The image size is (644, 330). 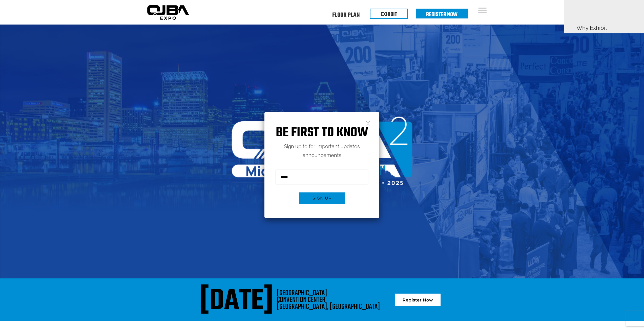 What do you see at coordinates (322, 151) in the screenshot?
I see `p: Sign up to for important updates announcements` at bounding box center [322, 151].